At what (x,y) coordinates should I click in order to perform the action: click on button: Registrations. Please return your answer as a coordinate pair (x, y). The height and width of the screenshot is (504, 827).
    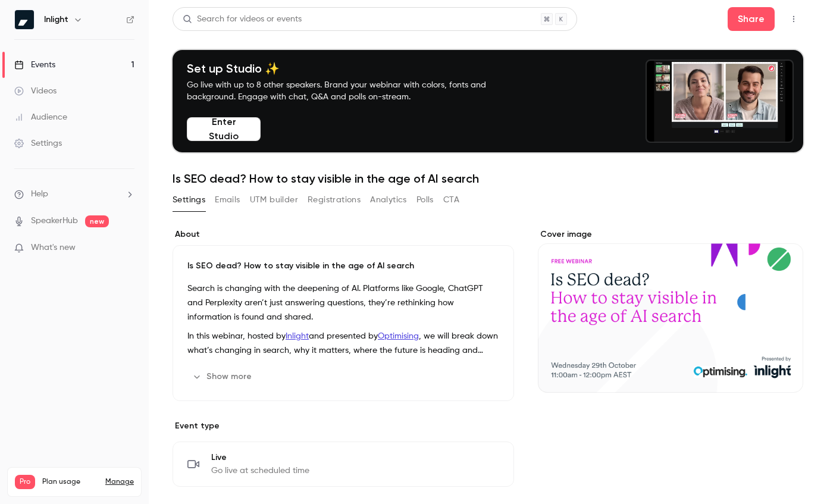
    Looking at the image, I should click on (334, 200).